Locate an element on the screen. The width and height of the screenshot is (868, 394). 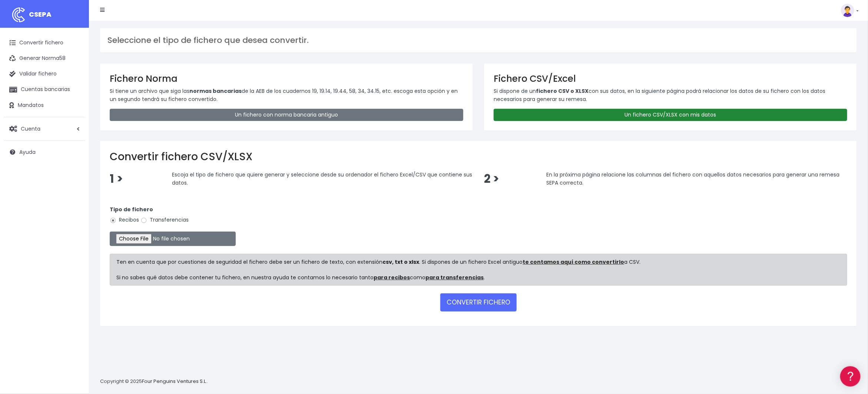
a: para recibos is located at coordinates (392, 278).